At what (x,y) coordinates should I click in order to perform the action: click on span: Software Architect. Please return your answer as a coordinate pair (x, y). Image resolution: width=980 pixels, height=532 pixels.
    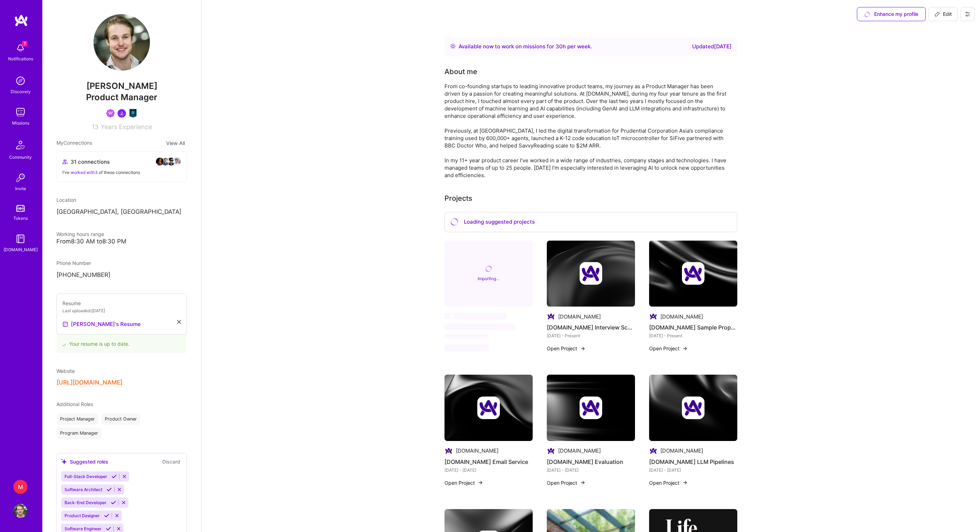
    Looking at the image, I should click on (83, 489).